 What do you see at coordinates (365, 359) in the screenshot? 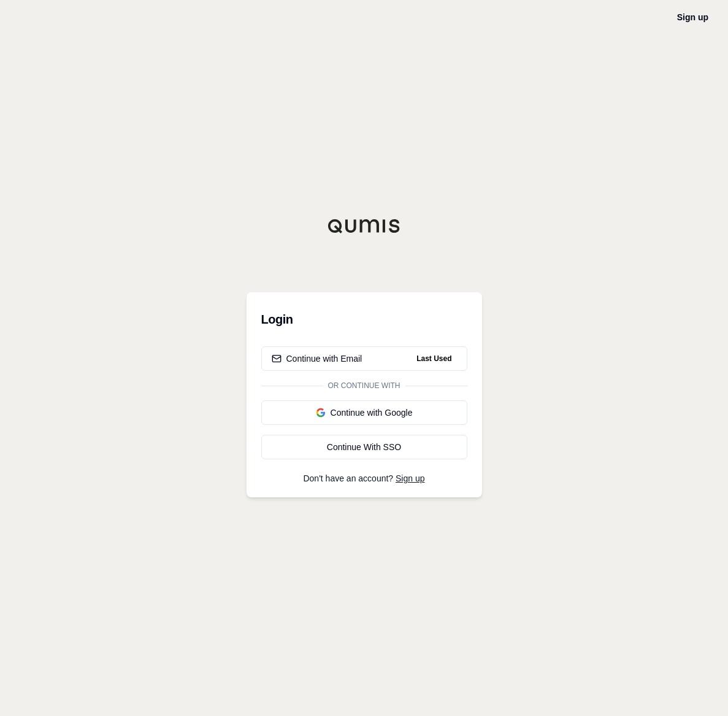
I see `button: Continue with EmailLast Used` at bounding box center [365, 359].